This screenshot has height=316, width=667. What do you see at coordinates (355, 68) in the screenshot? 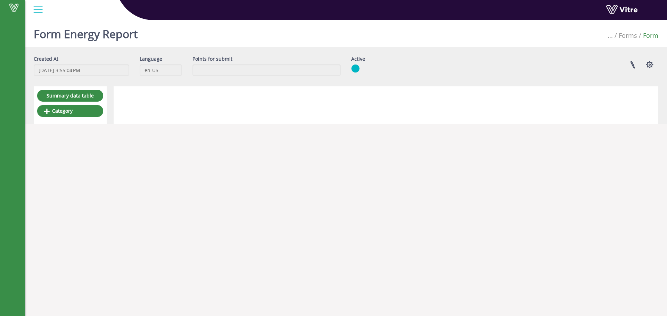
I see `img: yes` at bounding box center [355, 68].